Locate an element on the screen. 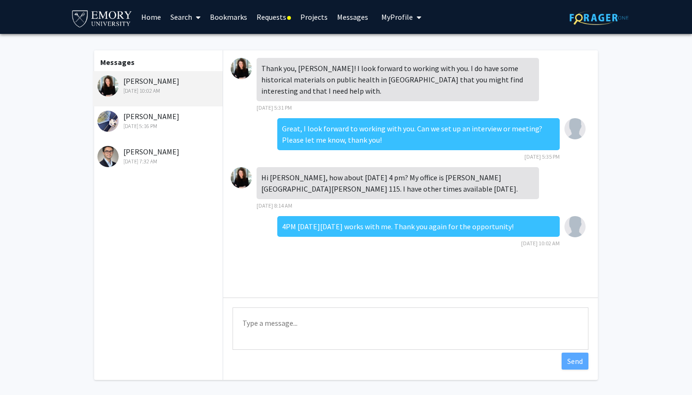  a: Bookmarks is located at coordinates (228, 17).